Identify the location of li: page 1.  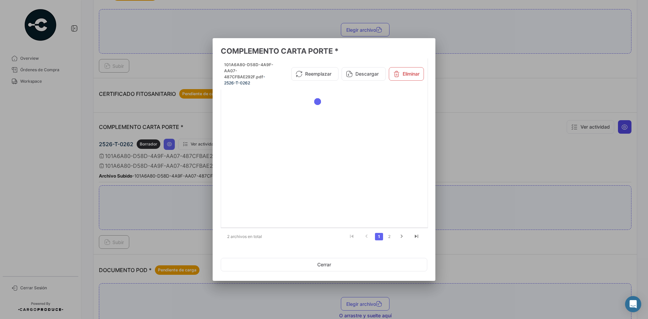
(379, 237).